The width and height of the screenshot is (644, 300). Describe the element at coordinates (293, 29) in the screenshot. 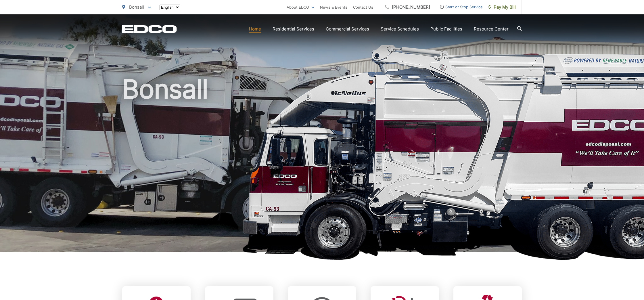

I see `a: Residential Services` at that location.